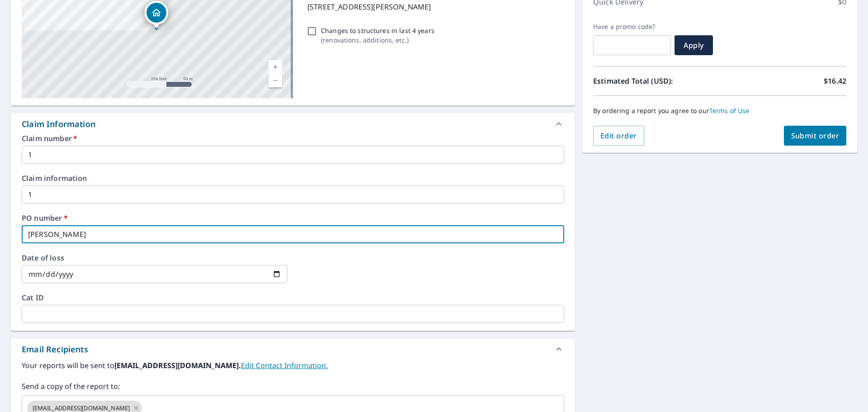 The image size is (868, 412). What do you see at coordinates (293, 139) in the screenshot?
I see `label: Claim number` at bounding box center [293, 139].